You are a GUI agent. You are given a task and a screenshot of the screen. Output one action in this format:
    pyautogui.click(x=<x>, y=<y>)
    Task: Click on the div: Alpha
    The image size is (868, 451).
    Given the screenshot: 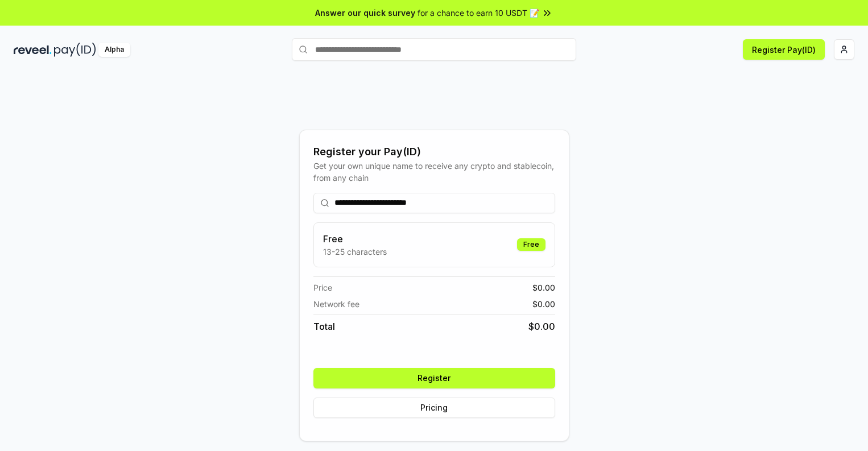 What is the action you would take?
    pyautogui.click(x=114, y=50)
    